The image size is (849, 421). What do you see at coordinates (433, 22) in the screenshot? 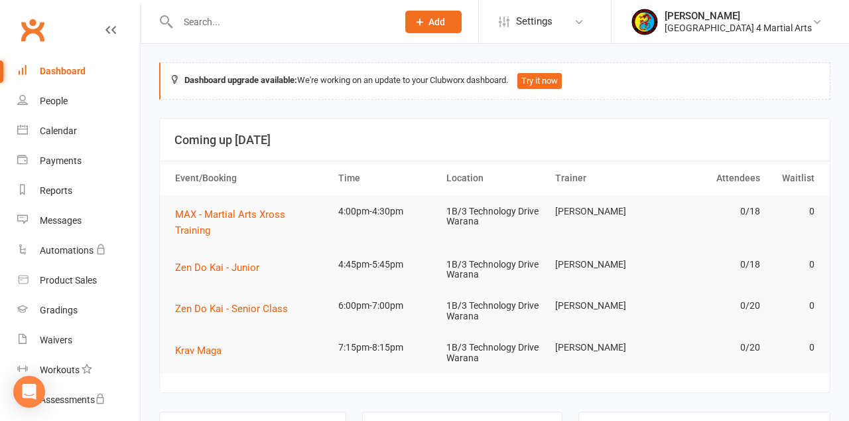
I see `button: Add` at bounding box center [433, 22].